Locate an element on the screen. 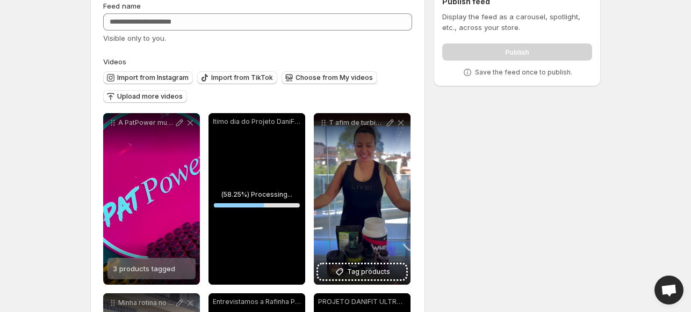 The height and width of the screenshot is (312, 691). button: Upload more videos is located at coordinates (145, 97).